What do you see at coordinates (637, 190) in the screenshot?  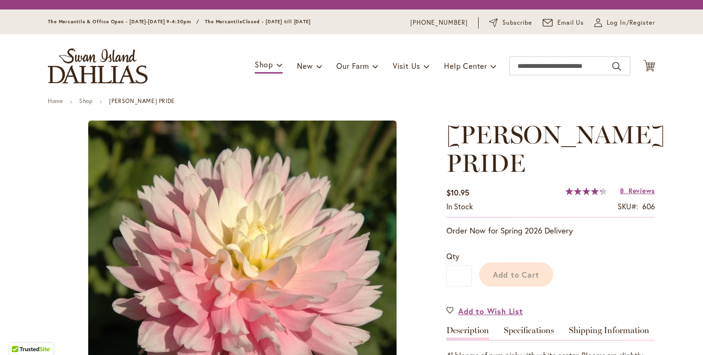 I see `a: 8 Reviews` at bounding box center [637, 190].